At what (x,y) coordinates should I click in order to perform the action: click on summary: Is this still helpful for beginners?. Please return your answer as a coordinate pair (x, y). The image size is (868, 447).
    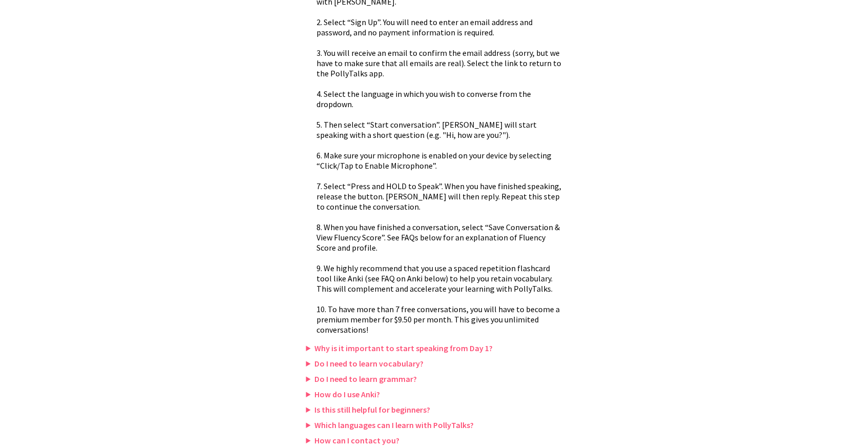
    Looking at the image, I should click on (434, 410).